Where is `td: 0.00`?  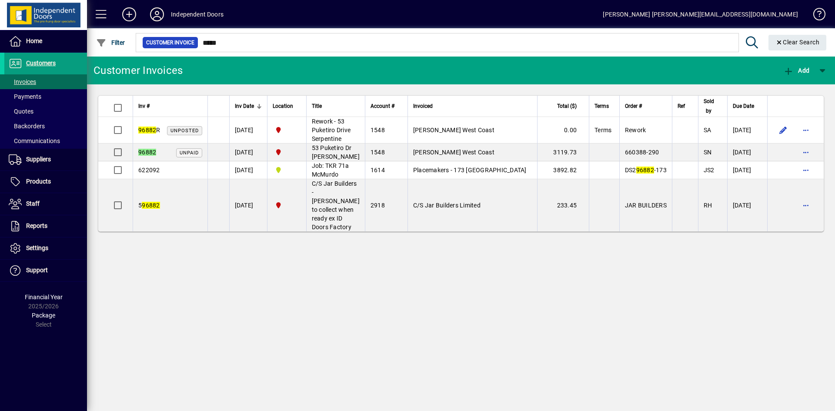
td: 0.00 is located at coordinates (562, 130).